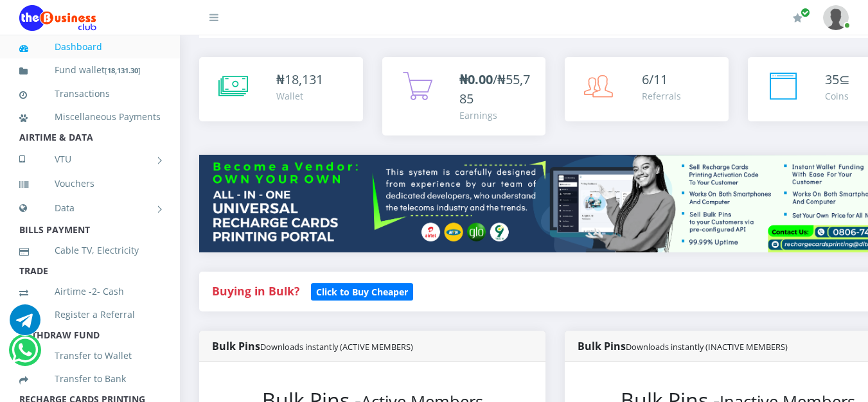  Describe the element at coordinates (281, 89) in the screenshot. I see `a: ₦18,131 Wallet` at that location.